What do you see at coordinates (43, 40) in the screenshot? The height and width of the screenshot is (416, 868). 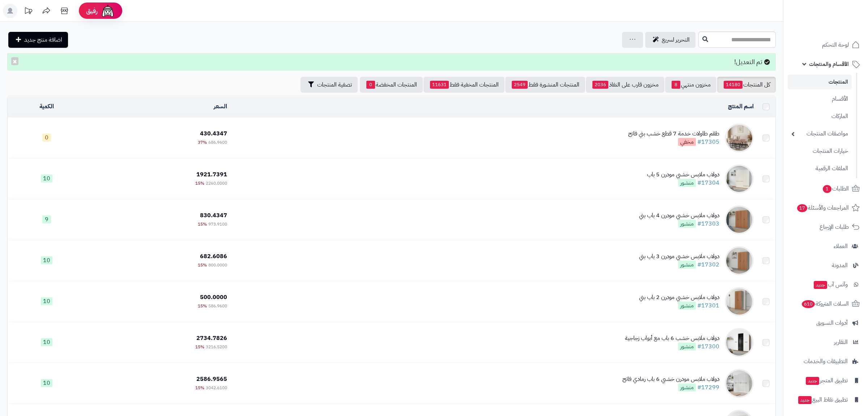 I see `span: اضافة منتج جديد` at bounding box center [43, 40].